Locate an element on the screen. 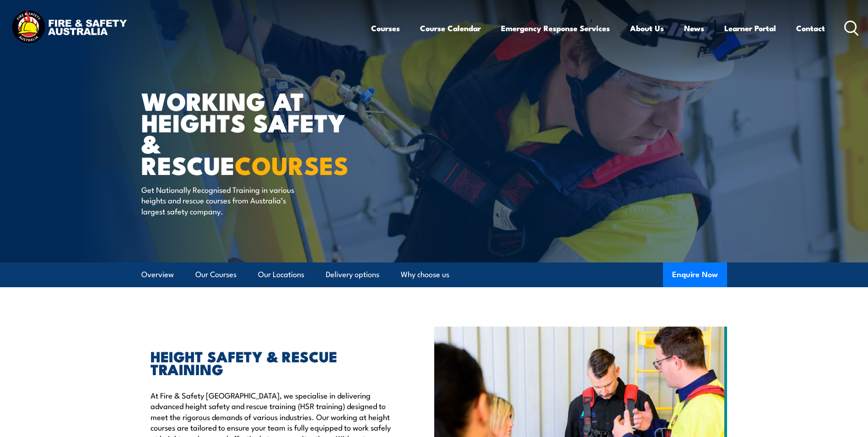 The height and width of the screenshot is (437, 868). p: Get Nationally Recognised Training in various heights and rescue courses from Australia’s largest... is located at coordinates (224, 200).